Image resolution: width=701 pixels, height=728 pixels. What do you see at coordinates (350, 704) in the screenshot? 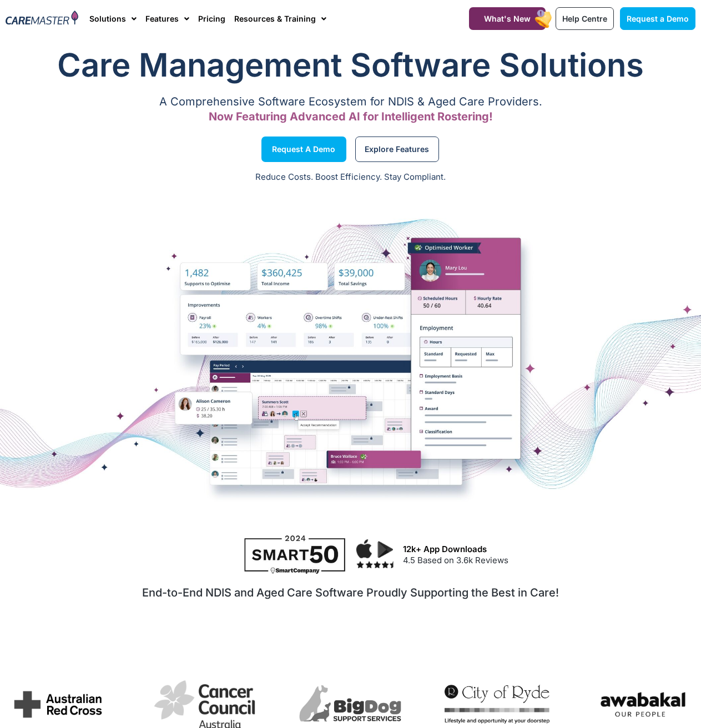
I see `img: 263fe684f9ca25cbbbe20494344166dc.webp` at bounding box center [350, 704].